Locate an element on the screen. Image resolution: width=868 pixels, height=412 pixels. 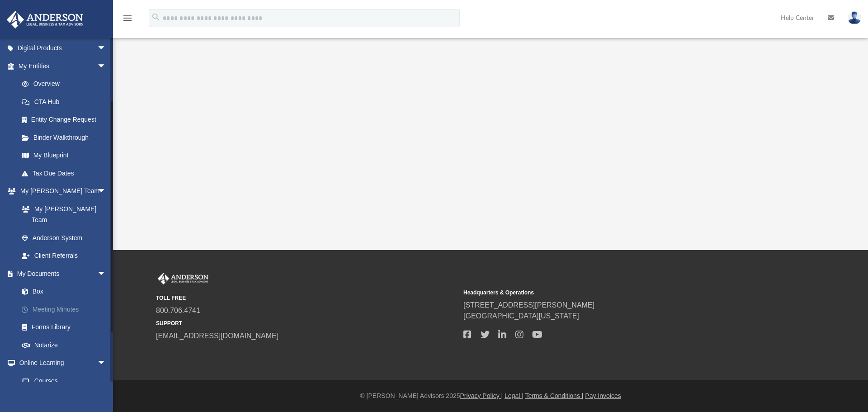
a: CTA Hub is located at coordinates (66, 102).